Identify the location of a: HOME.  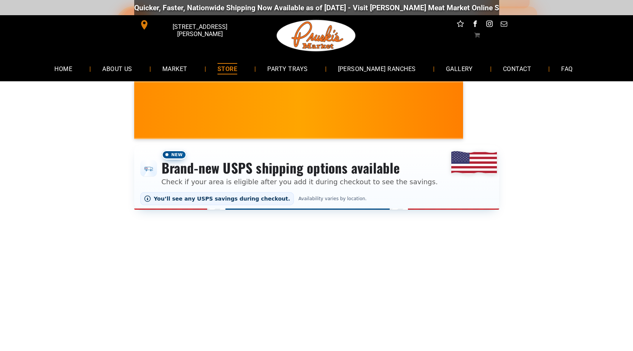
(63, 68).